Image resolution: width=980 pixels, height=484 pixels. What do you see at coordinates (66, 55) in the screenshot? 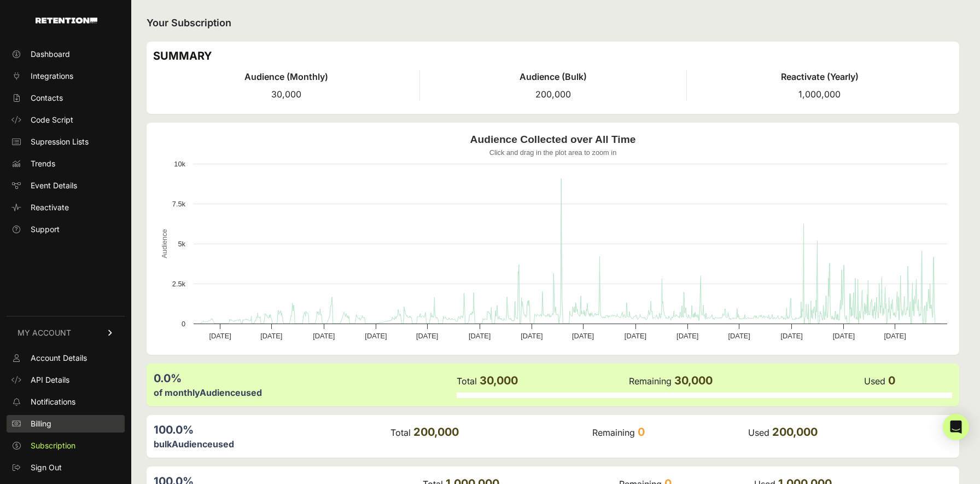
I see `a: Dashboard` at bounding box center [66, 55].